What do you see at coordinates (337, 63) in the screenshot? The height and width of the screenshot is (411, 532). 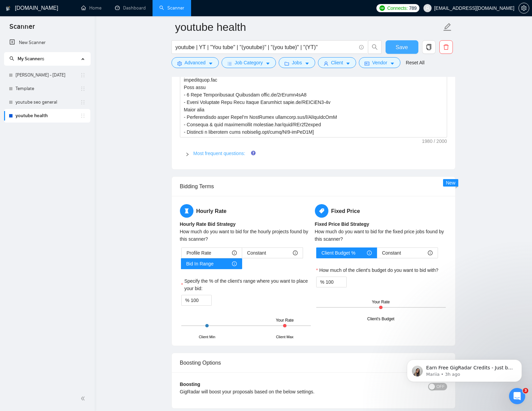 I see `span: Client` at bounding box center [337, 63].